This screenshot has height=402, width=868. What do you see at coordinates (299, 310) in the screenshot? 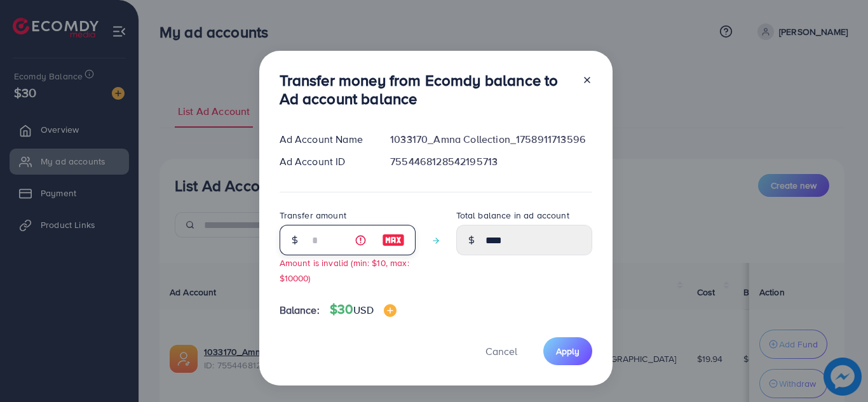
I see `span: Balance:` at bounding box center [299, 310].